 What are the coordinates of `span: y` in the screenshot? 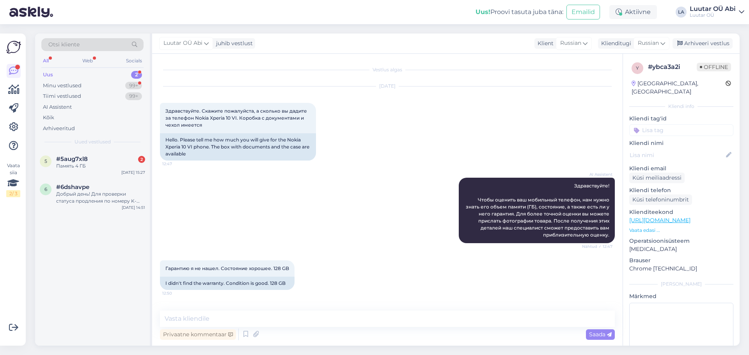 It's located at (638, 68).